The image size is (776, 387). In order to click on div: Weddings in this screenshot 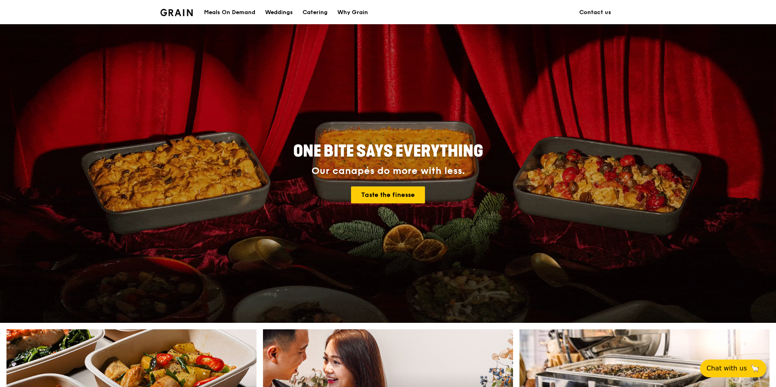, I will do `click(279, 13)`.